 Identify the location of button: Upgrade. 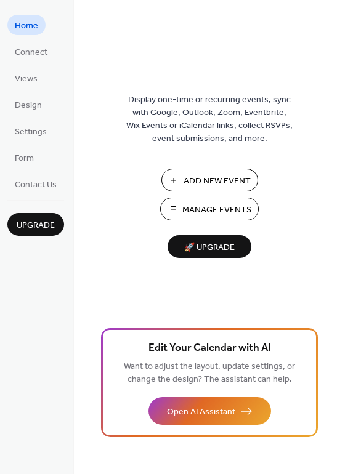
(36, 224).